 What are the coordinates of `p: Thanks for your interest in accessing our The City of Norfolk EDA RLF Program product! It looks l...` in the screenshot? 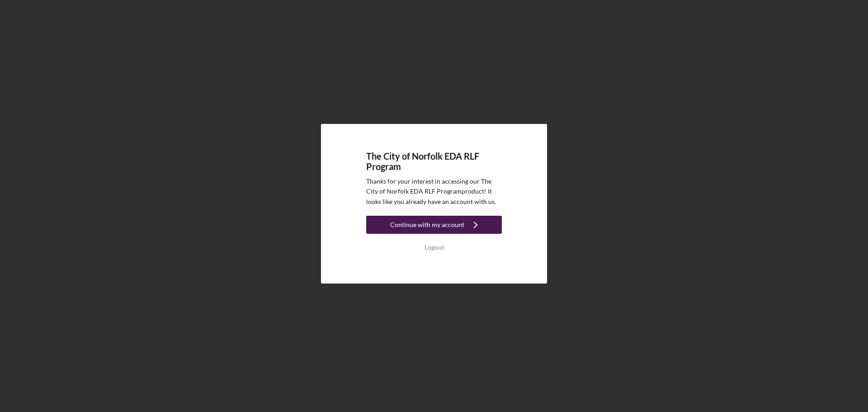 It's located at (434, 191).